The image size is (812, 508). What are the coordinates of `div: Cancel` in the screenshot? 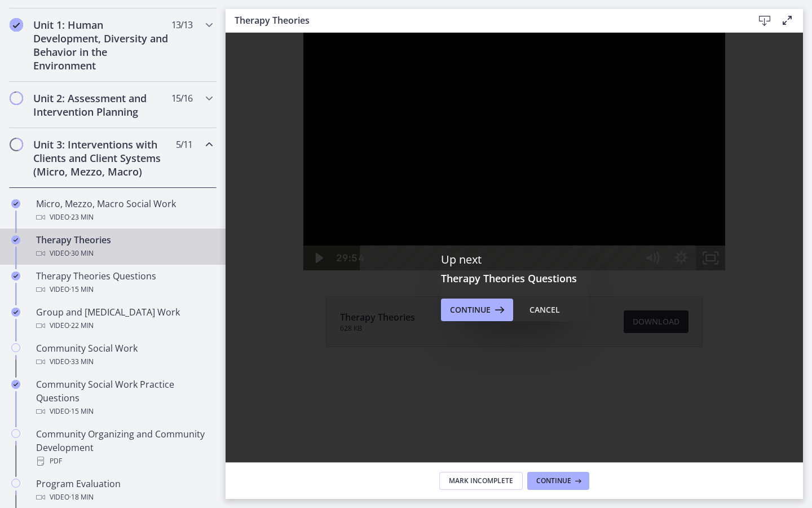 It's located at (545, 310).